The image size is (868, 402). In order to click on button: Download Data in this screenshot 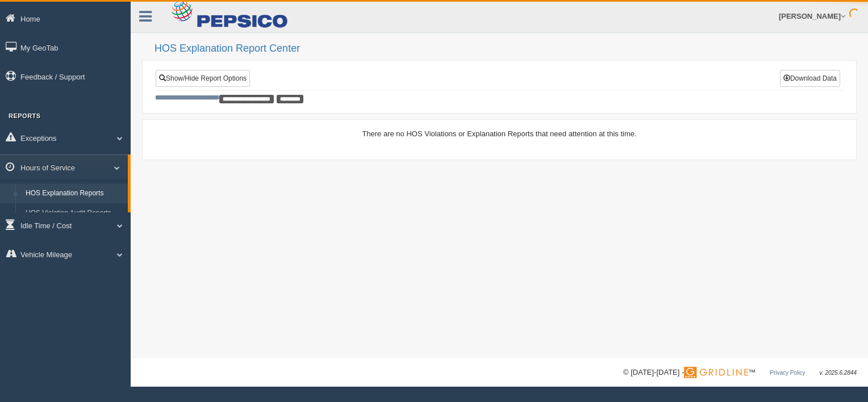, I will do `click(810, 78)`.